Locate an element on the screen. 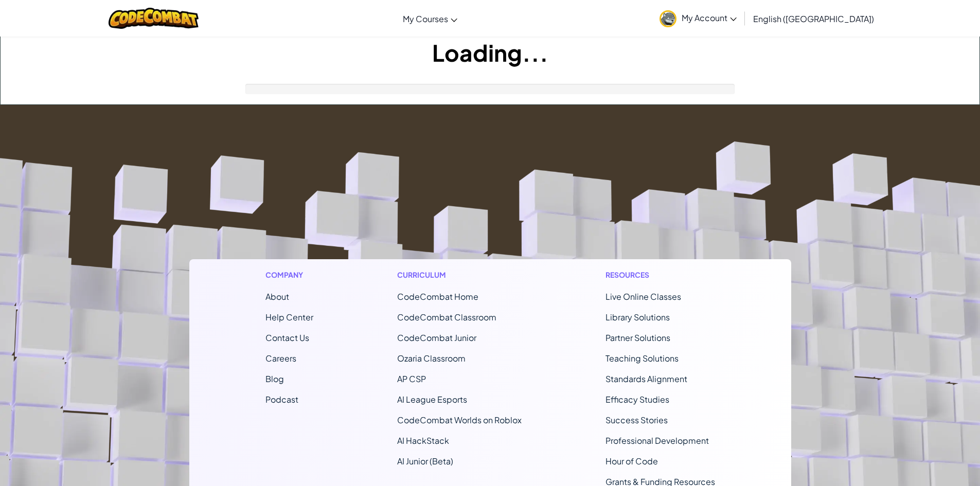  h1: Company is located at coordinates (289, 275).